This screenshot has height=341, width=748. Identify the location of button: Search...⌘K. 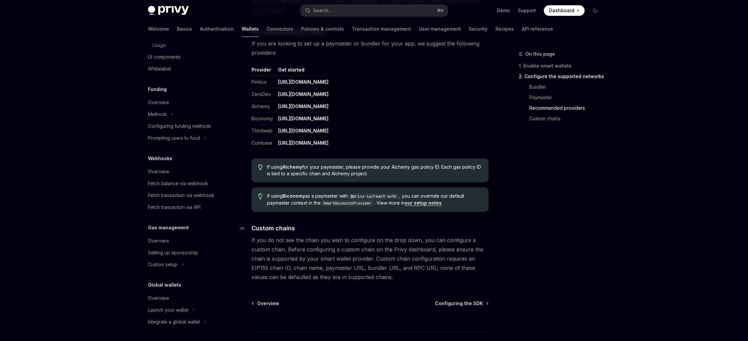
(374, 11).